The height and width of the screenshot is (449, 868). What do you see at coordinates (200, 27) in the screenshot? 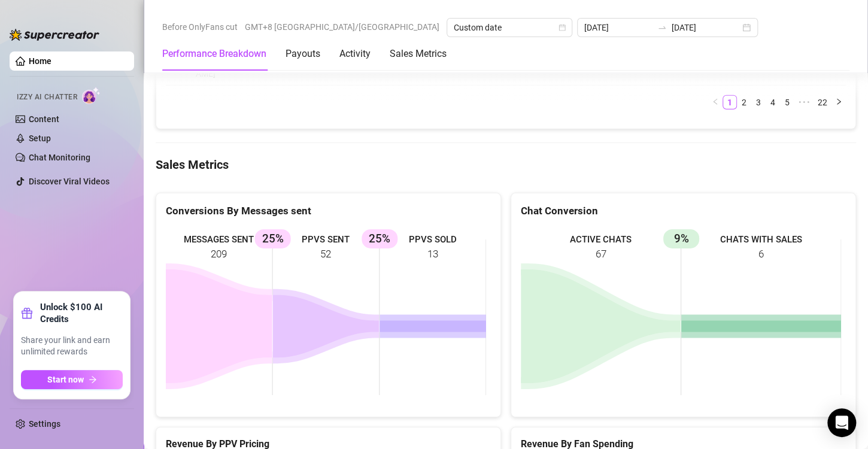
I see `span: Before OnlyFans cut` at bounding box center [200, 27].